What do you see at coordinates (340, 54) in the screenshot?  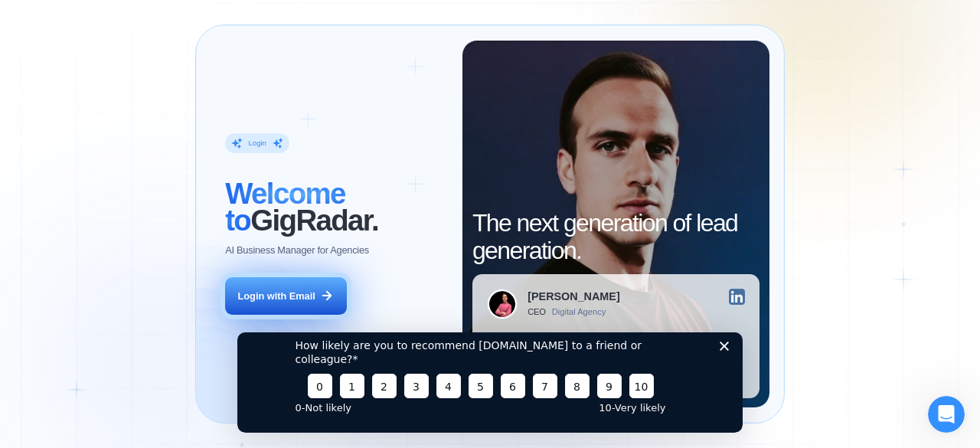 I see `button: 8` at bounding box center [340, 54].